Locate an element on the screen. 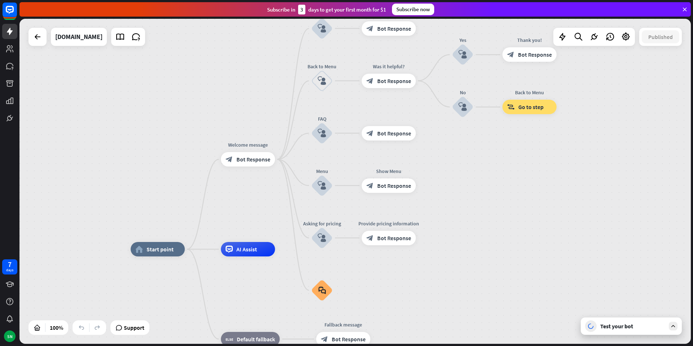 The width and height of the screenshot is (693, 346). div: No is located at coordinates (463, 92).